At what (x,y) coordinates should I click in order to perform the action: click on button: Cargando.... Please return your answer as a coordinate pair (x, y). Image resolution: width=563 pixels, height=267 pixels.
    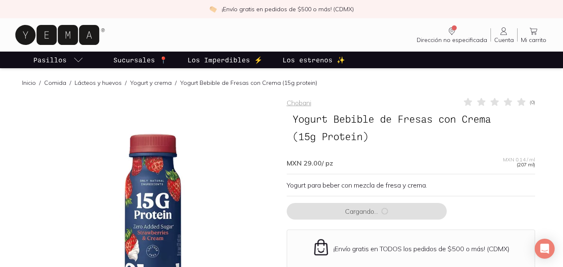
    Looking at the image, I should click on (366, 212).